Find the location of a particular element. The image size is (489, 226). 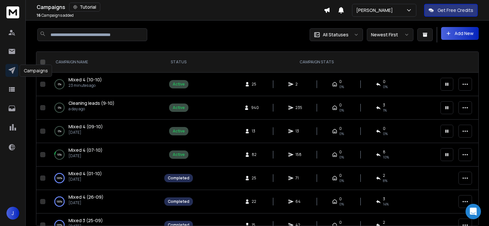

p: 23 minutes ago is located at coordinates (85, 86).